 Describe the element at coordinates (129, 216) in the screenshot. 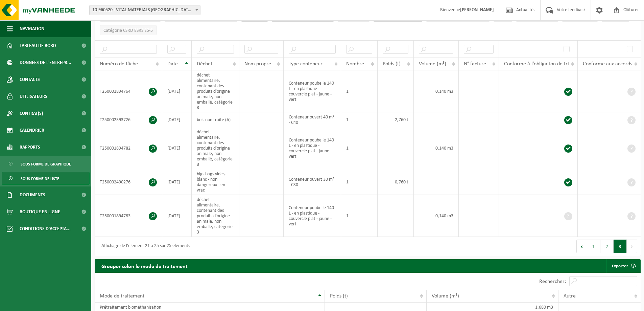

I see `td: T250001894783` at that location.